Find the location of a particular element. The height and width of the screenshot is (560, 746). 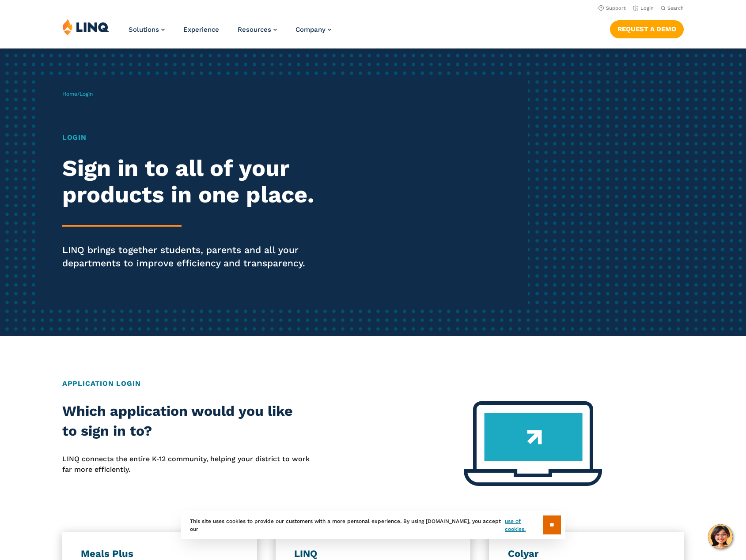

span: Resources is located at coordinates (254, 30).